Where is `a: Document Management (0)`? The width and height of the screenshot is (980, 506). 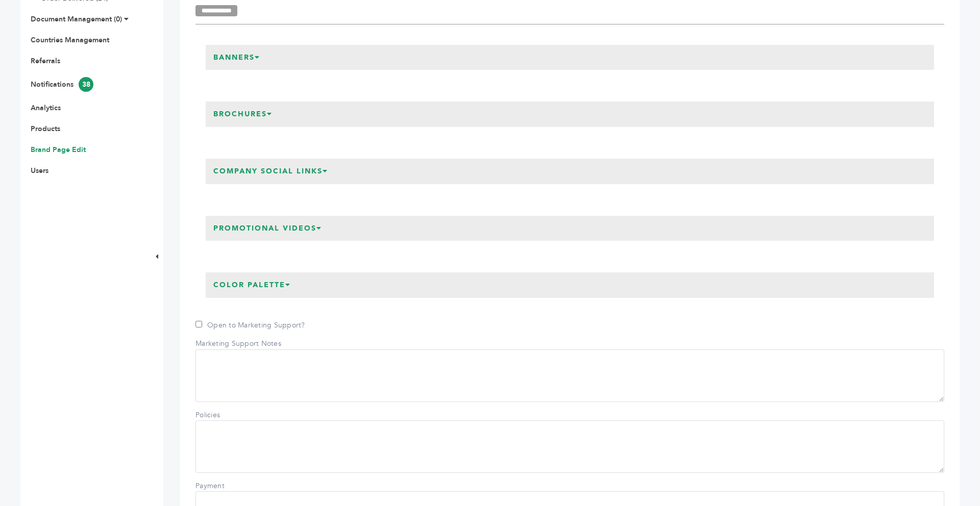
a: Document Management (0) is located at coordinates (76, 19).